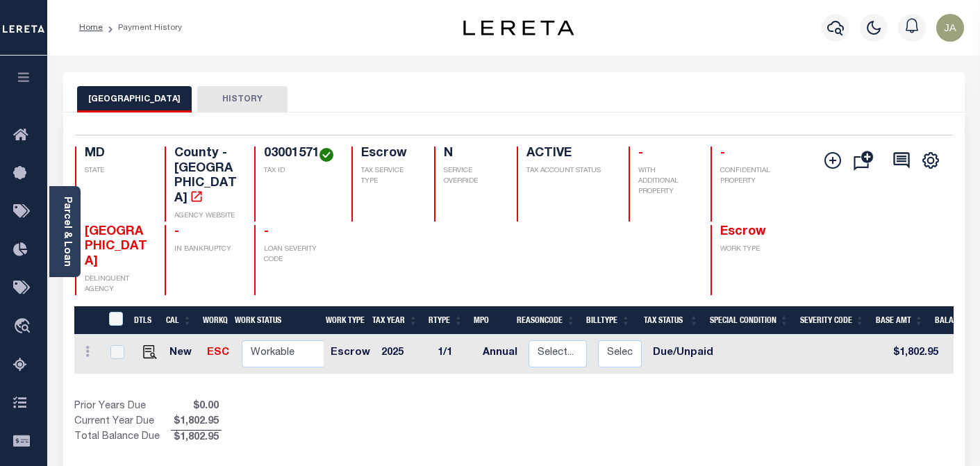 The width and height of the screenshot is (980, 466). What do you see at coordinates (832, 320) in the screenshot?
I see `th: Severity Code: activate to sort column ascending` at bounding box center [832, 320].